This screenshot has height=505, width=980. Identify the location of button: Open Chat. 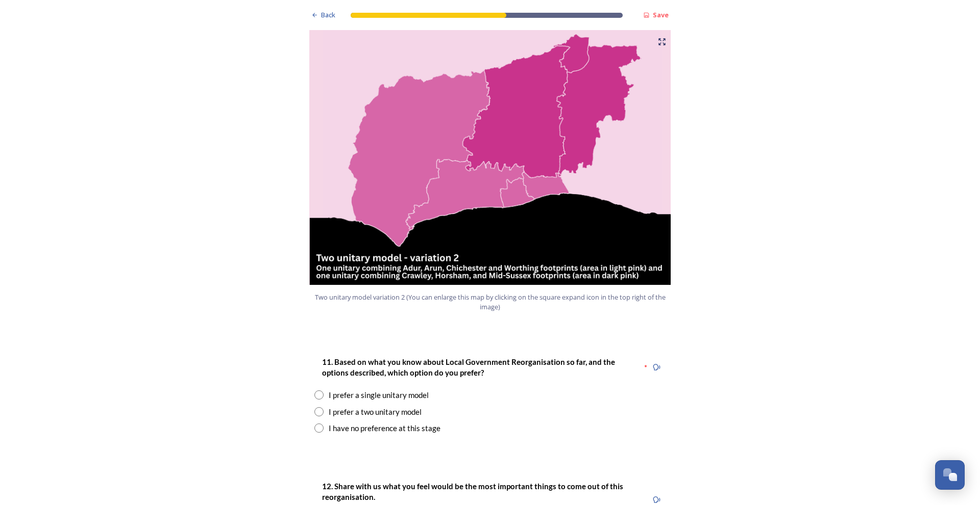
(949, 475).